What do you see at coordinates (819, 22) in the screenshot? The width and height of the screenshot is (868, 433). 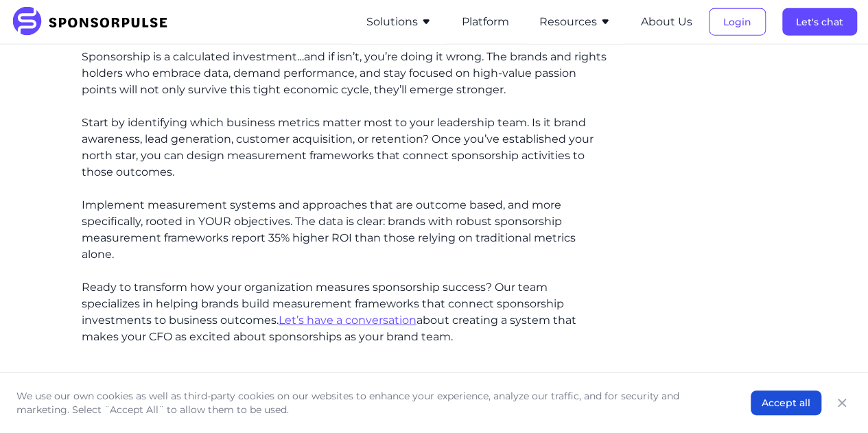 I see `a: Let's chat` at bounding box center [819, 22].